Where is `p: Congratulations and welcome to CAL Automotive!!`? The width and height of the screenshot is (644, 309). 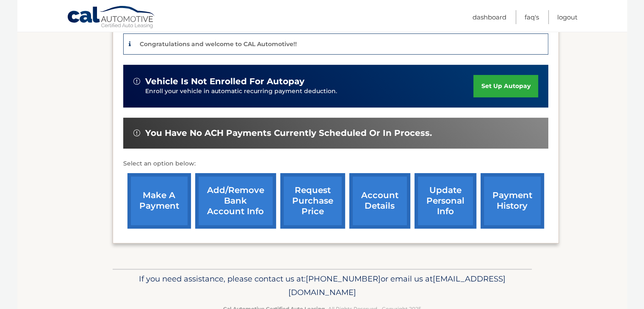
p: Congratulations and welcome to CAL Automotive!! is located at coordinates (218, 44).